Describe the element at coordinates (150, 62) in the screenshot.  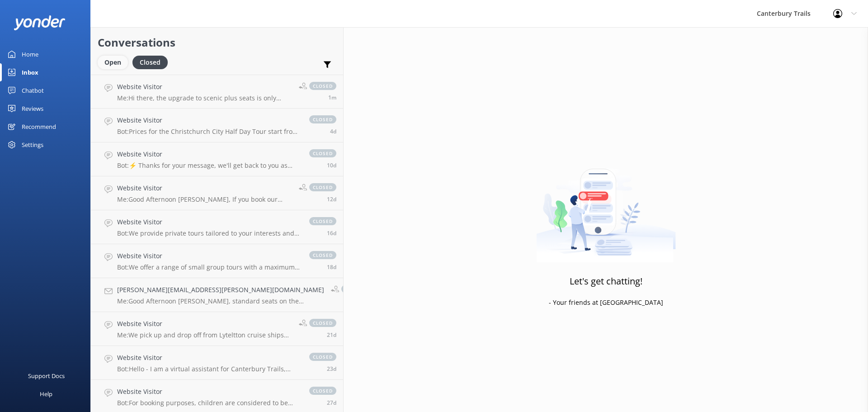
I see `div: Closed` at that location.